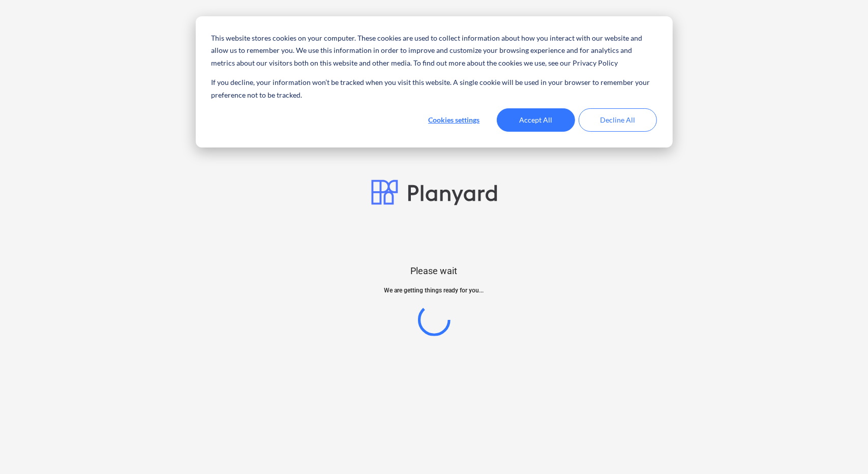 This screenshot has width=868, height=474. What do you see at coordinates (434, 271) in the screenshot?
I see `p: Please wait` at bounding box center [434, 271].